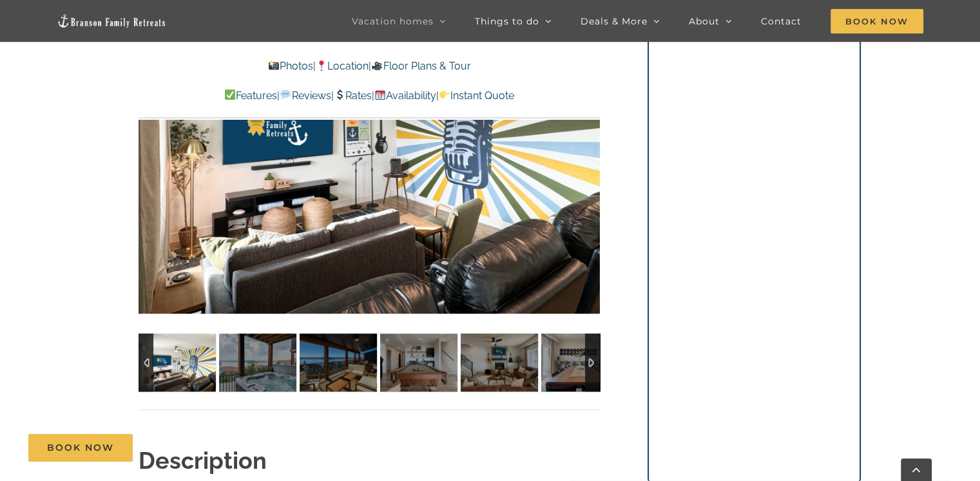 This screenshot has height=481, width=980. Describe the element at coordinates (258, 362) in the screenshot. I see `img: Legends-Pointe-vacation-home-rental-Table-Rock-Lake-hot-tub-2001-scaled.jpg-nggid042698-ngg0dyn-1...` at that location.